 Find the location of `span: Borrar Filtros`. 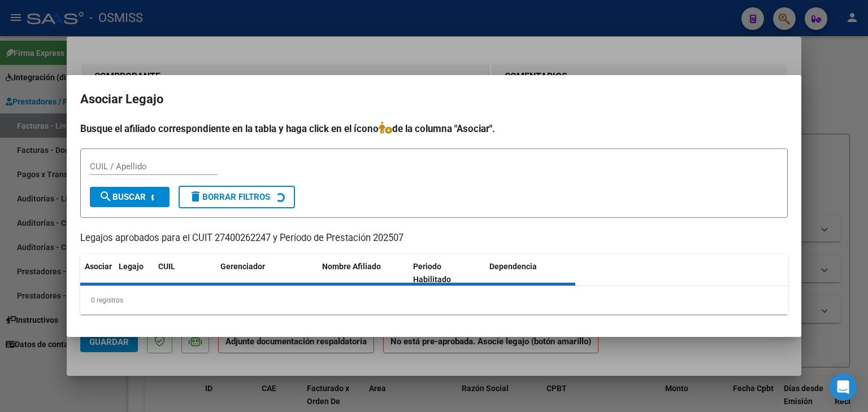

span: Borrar Filtros is located at coordinates (229, 197).